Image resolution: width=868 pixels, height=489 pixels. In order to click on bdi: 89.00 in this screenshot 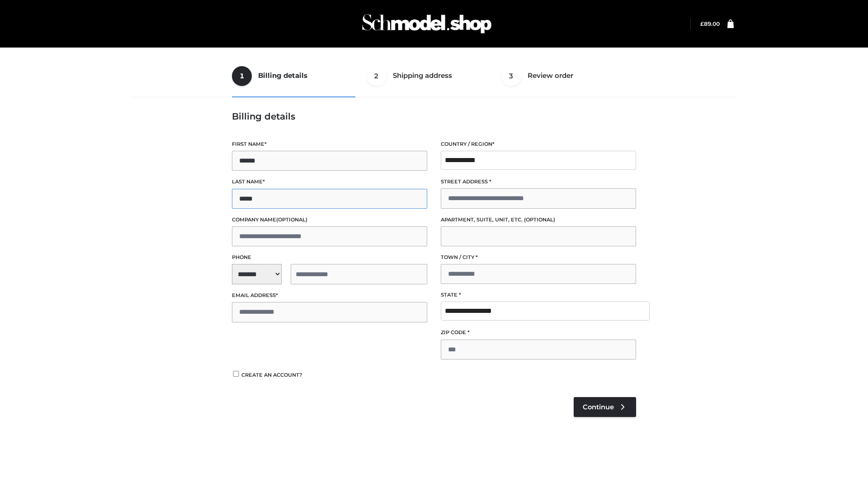, I will do `click(710, 24)`.